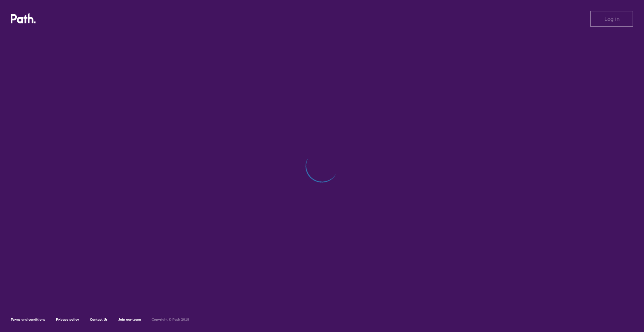  Describe the element at coordinates (170, 320) in the screenshot. I see `h6: Copyright © Path 2018` at that location.